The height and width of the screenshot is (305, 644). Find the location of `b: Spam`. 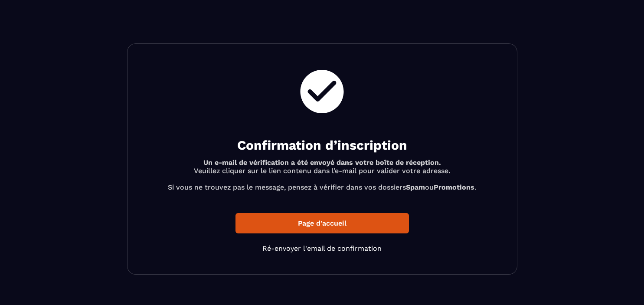

b: Spam is located at coordinates (416, 187).